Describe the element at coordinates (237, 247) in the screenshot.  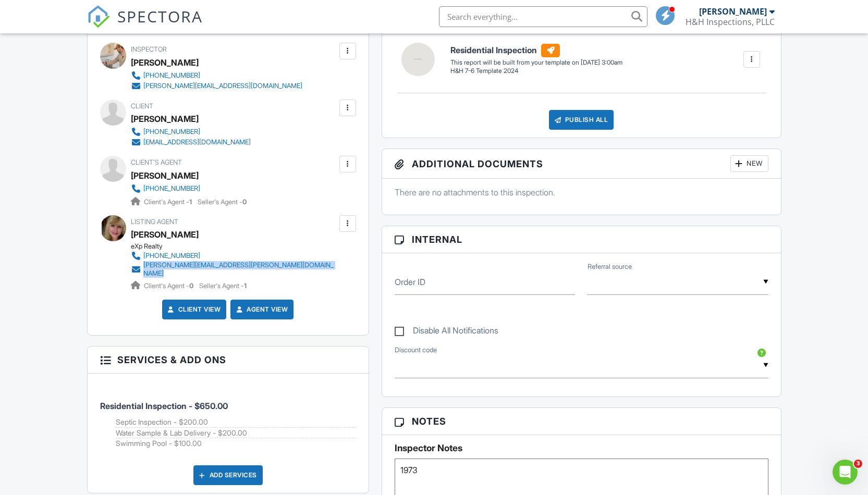
I see `div: eXp Realty` at that location.